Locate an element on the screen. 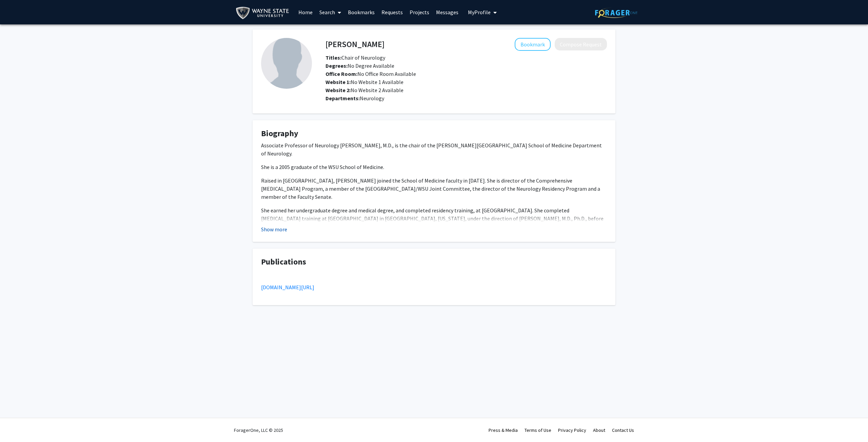 The image size is (868, 442). b: Departments: is located at coordinates (342, 98).